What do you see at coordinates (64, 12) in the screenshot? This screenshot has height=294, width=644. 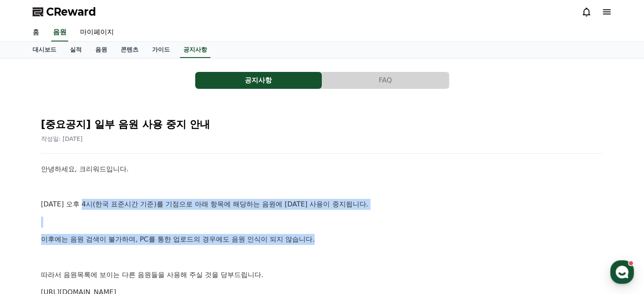 I see `a: CReward` at bounding box center [64, 12].